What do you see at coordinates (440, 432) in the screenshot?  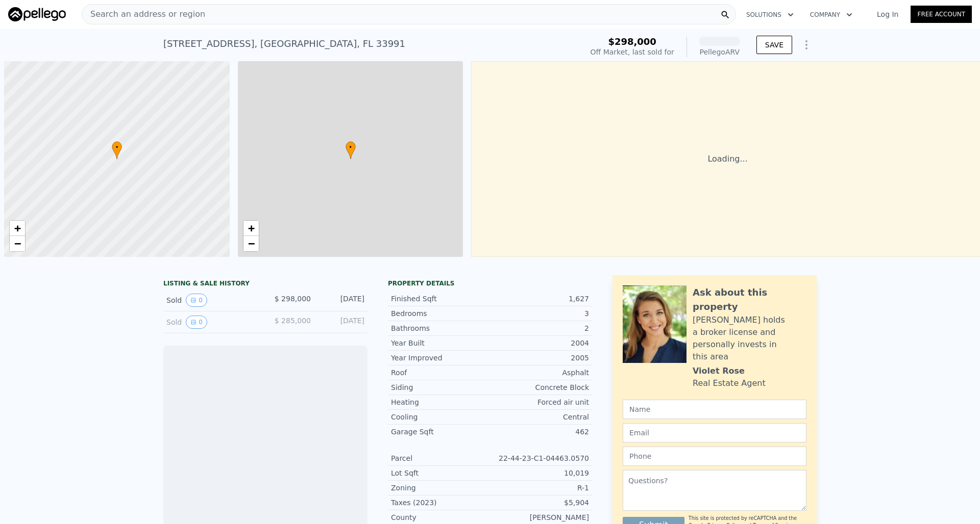 I see `div: Garage Sqft` at bounding box center [440, 432].